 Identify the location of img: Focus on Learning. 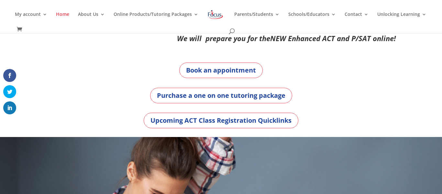
(216, 15).